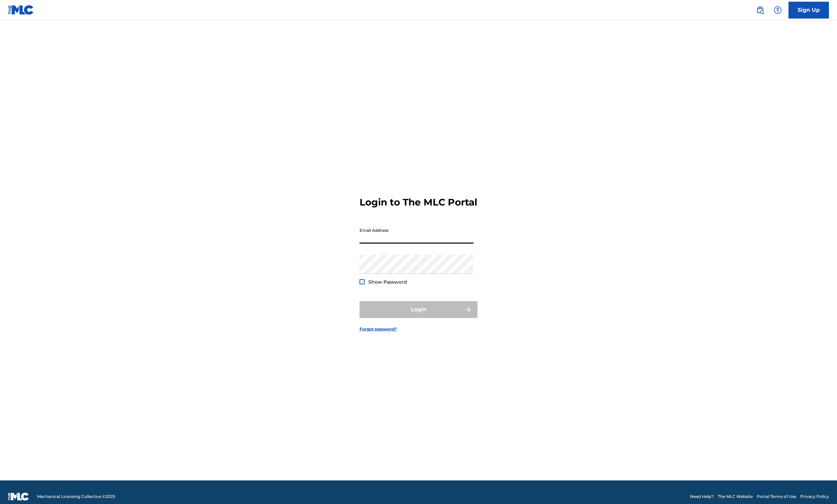 The height and width of the screenshot is (504, 837). What do you see at coordinates (814, 497) in the screenshot?
I see `a: Privacy Policy` at bounding box center [814, 497].